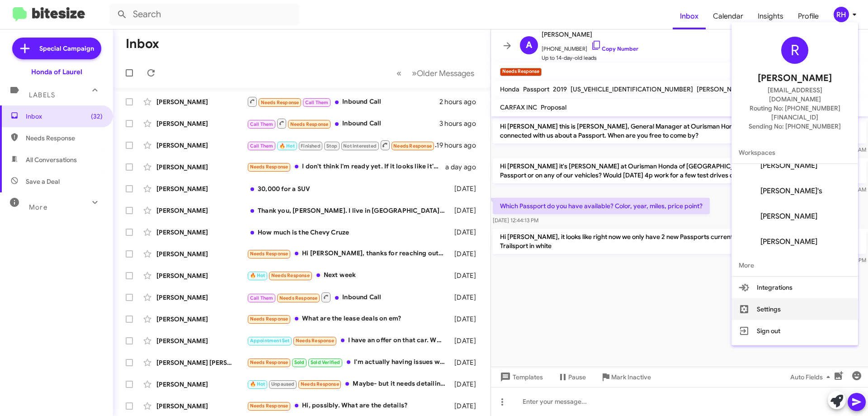 This screenshot has height=416, width=868. Describe the element at coordinates (795, 331) in the screenshot. I see `button: Sign out` at that location.